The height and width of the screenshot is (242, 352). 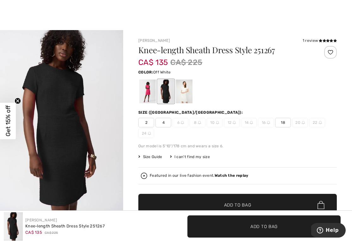 What do you see at coordinates (199, 175) in the screenshot?
I see `div: Featured in our live fashion event.` at bounding box center [199, 175].